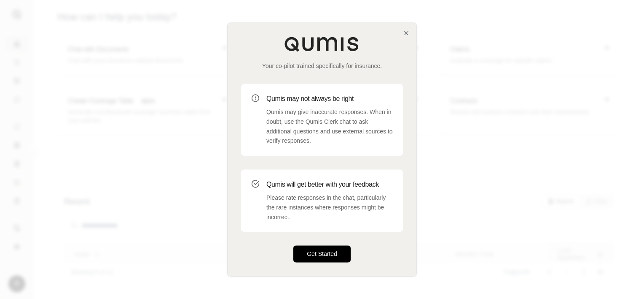 The width and height of the screenshot is (644, 299). What do you see at coordinates (330, 126) in the screenshot?
I see `p: Qumis may give inaccurate responses. When in doubt, use the Qumis Clerk chat to ask additional qu...` at bounding box center [330, 126].